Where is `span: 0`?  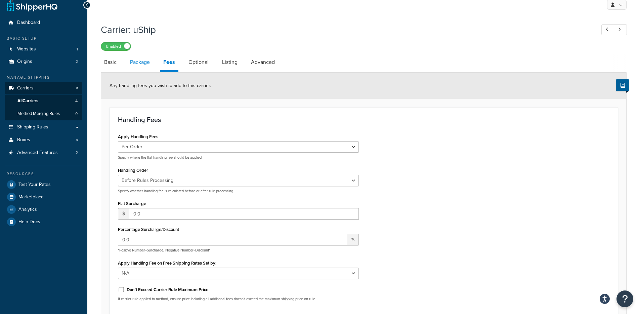
span: 0 is located at coordinates (76, 114).